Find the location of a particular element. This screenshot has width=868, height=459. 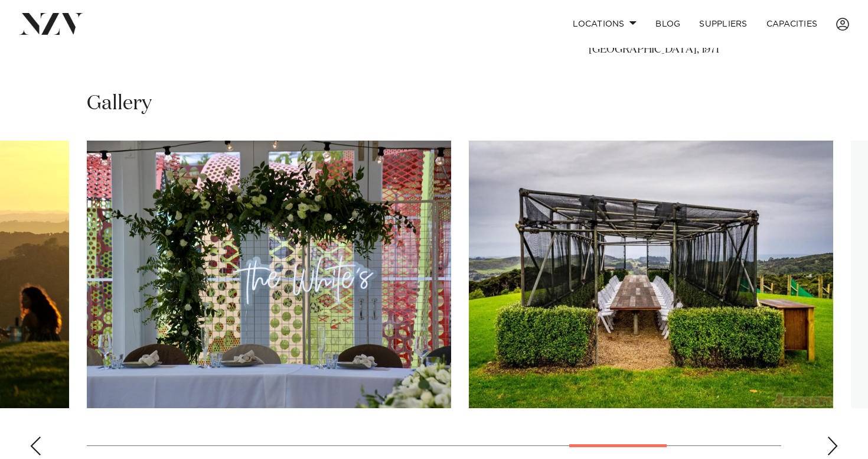

a: BLOG is located at coordinates (668, 24).